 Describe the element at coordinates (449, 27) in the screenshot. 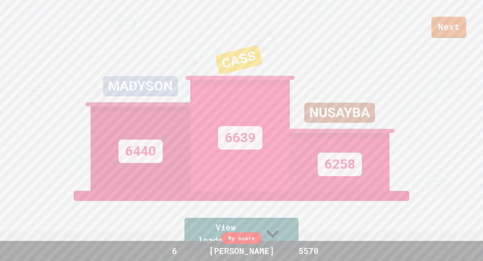

I see `a: Next` at that location.